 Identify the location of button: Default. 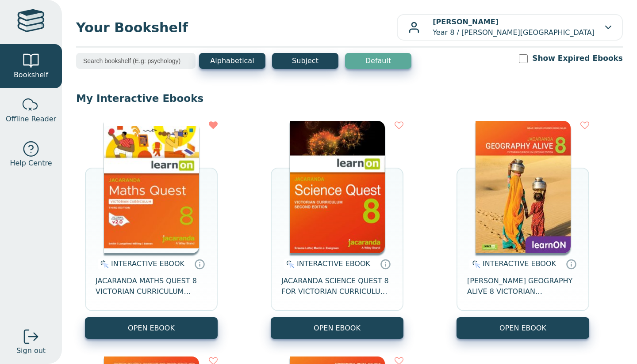
(378, 61).